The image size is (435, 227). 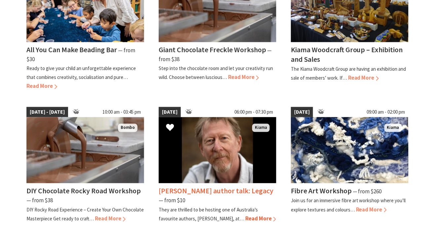 I want to click on img: Man wearing a beige shirt, with short dark blonde hair and a beard, so click(x=217, y=150).